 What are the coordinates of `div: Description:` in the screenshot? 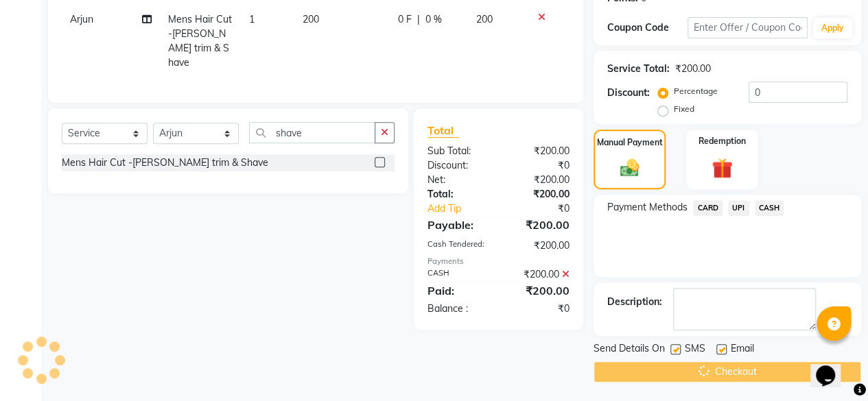 It's located at (635, 302).